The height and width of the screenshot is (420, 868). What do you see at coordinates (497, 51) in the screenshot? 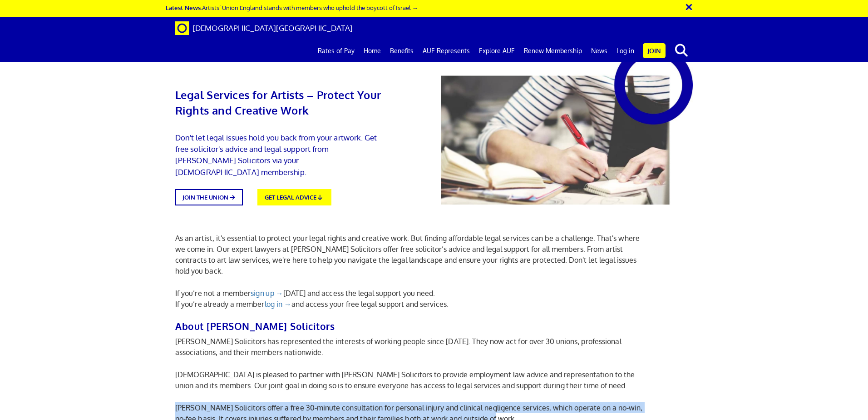
I see `a: Explore AUE` at bounding box center [497, 51].